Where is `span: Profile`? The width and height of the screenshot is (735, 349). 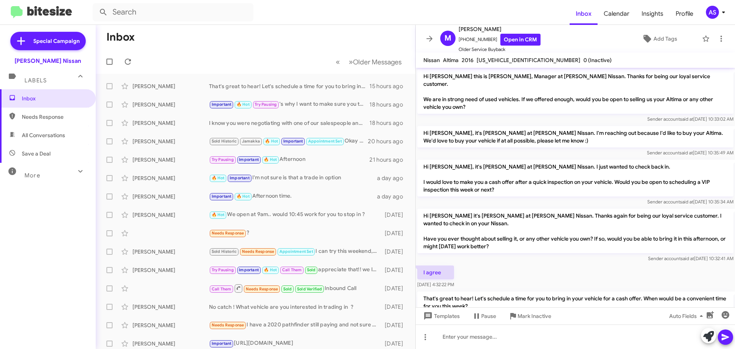
span: Profile is located at coordinates (684, 14).